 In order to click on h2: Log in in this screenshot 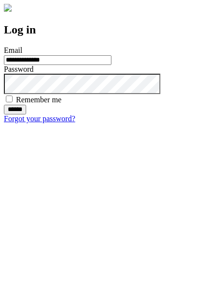, I will do `click(109, 30)`.